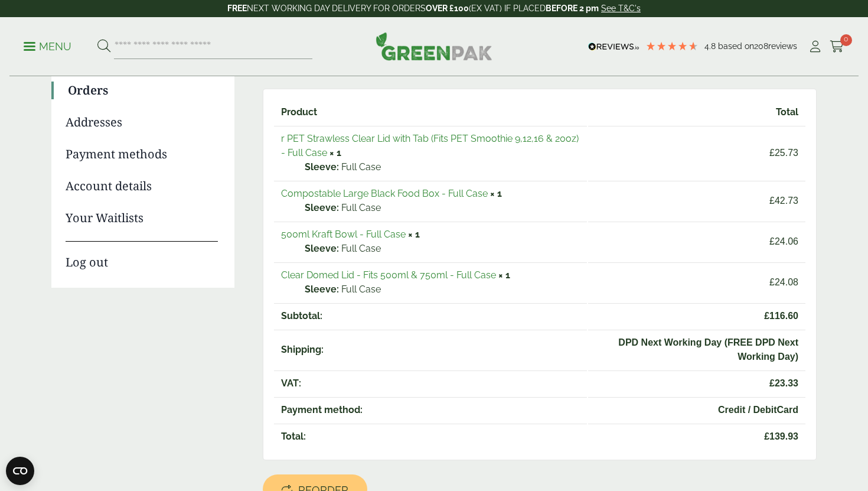  Describe the element at coordinates (711, 46) in the screenshot. I see `span: 4.8` at that location.